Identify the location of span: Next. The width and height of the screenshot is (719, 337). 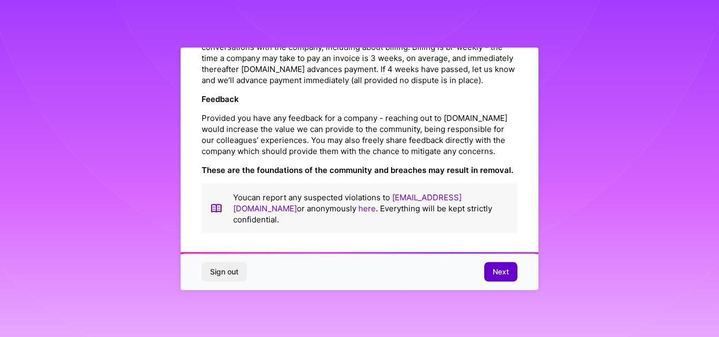
(501, 272).